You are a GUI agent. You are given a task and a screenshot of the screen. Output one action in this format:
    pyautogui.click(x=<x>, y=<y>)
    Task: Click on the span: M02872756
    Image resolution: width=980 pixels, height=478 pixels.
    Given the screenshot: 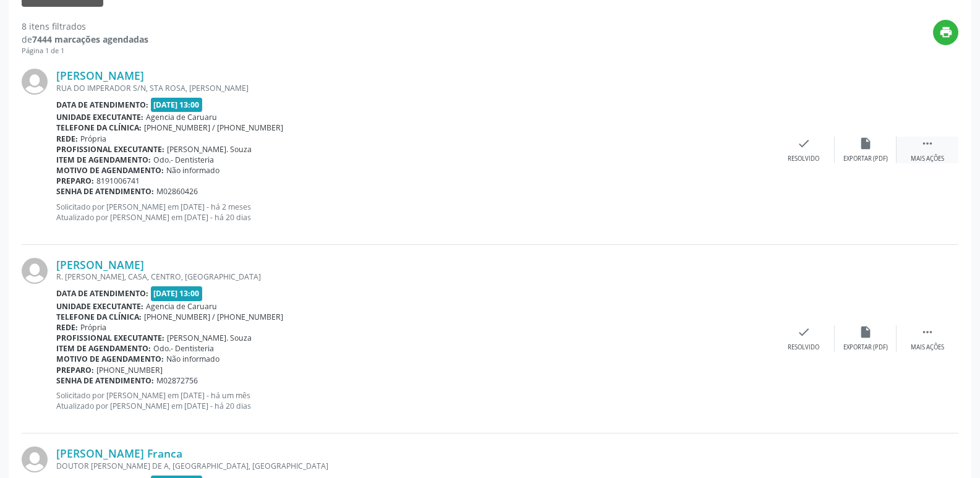 What is the action you would take?
    pyautogui.click(x=177, y=381)
    